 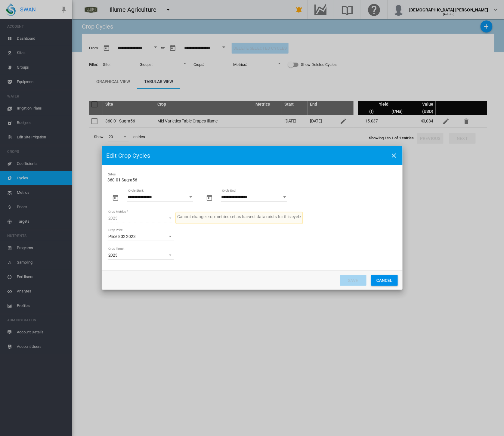 I want to click on md-select: Crop Target: 2023, so click(x=141, y=255).